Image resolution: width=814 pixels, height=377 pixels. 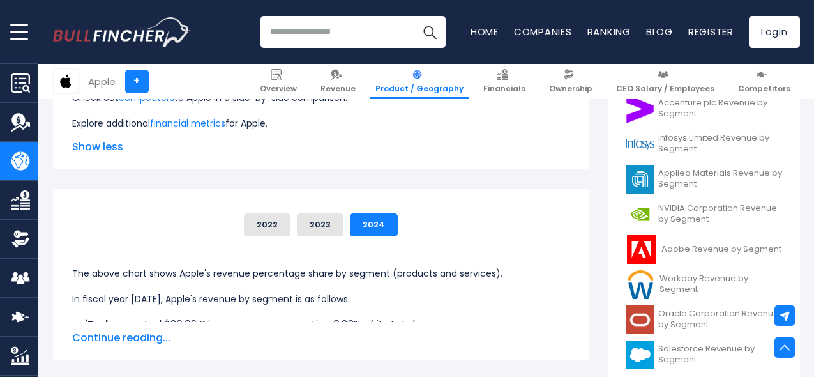 What do you see at coordinates (720, 108) in the screenshot?
I see `span: Accenture plc Revenue by Segment` at bounding box center [720, 108].